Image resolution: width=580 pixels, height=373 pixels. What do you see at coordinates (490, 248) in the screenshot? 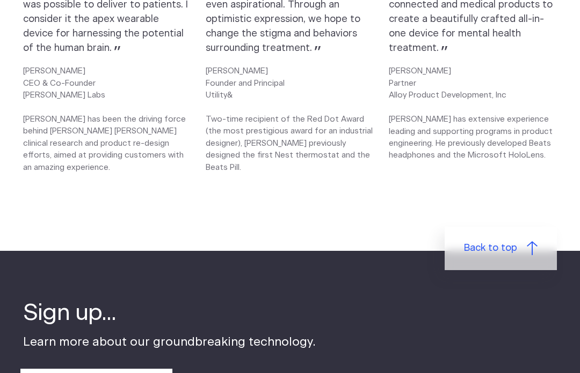
I see `span: Back to top` at bounding box center [490, 248].